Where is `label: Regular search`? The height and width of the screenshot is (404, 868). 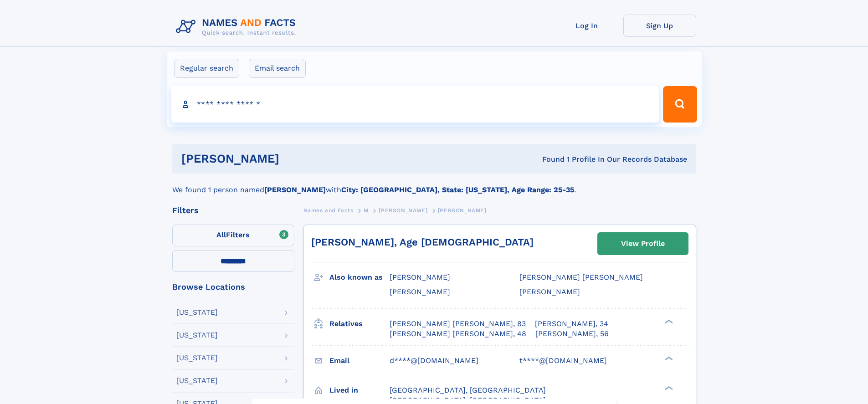
label: Regular search is located at coordinates (206, 68).